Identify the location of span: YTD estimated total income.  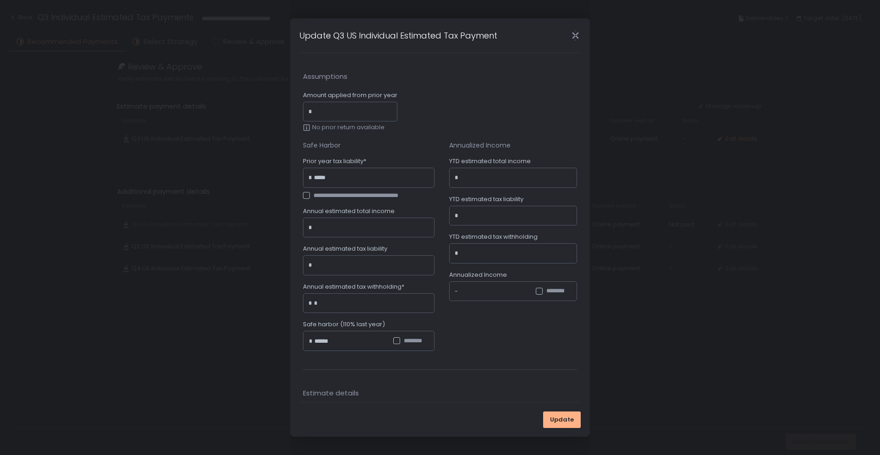
(490, 161).